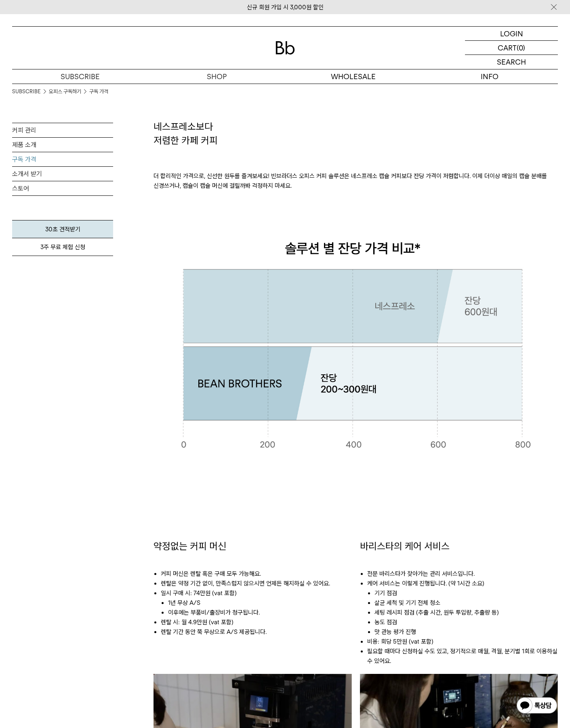  Describe the element at coordinates (356, 133) in the screenshot. I see `h2: 네스프레소보다 저렴한 카페 커피` at that location.